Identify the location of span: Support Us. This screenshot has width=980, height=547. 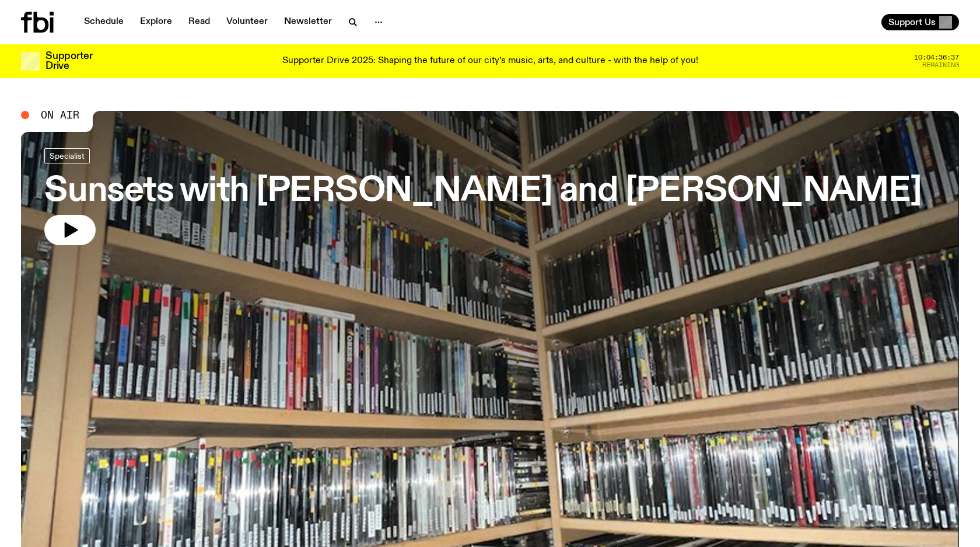
(912, 22).